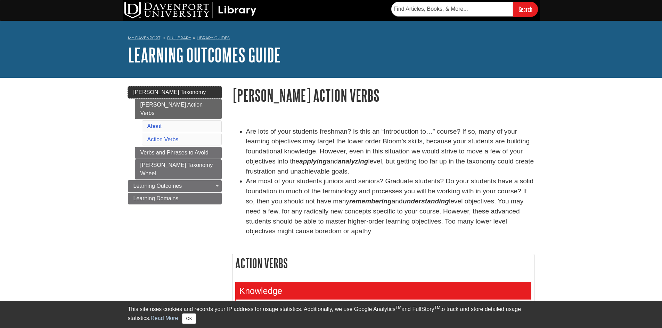 The height and width of the screenshot is (328, 662). What do you see at coordinates (370, 201) in the screenshot?
I see `em: remembering` at bounding box center [370, 201].